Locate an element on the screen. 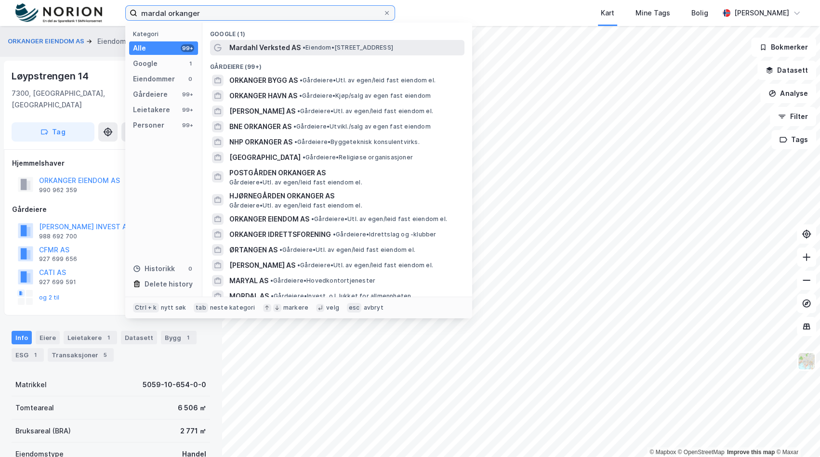 The width and height of the screenshot is (820, 457). span: POSTGÅRDEN ORKANGER AS is located at coordinates (345, 173).